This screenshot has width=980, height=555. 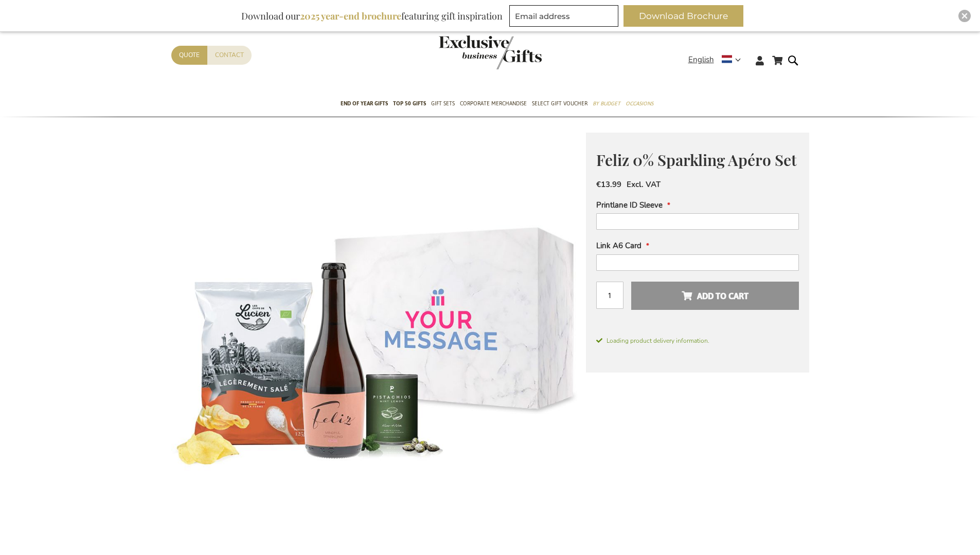 What do you see at coordinates (629, 206) in the screenshot?
I see `span: Printlane ID Sleeve` at bounding box center [629, 206].